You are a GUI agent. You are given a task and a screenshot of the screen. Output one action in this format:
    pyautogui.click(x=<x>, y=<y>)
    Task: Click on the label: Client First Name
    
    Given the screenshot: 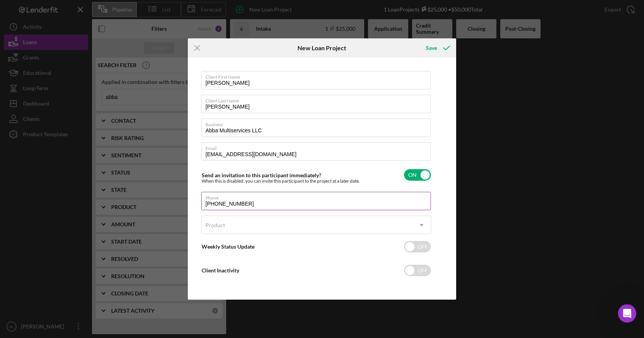 What is the action you would take?
    pyautogui.click(x=318, y=75)
    